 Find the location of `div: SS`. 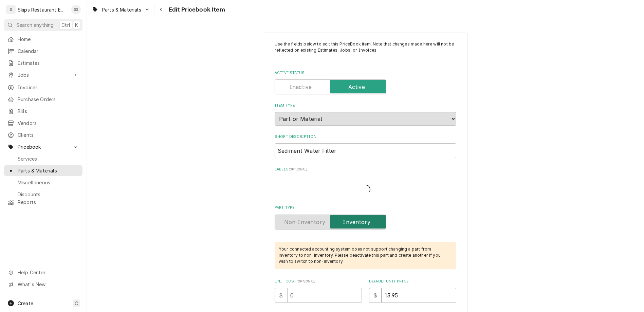

div: SS is located at coordinates (76, 10).